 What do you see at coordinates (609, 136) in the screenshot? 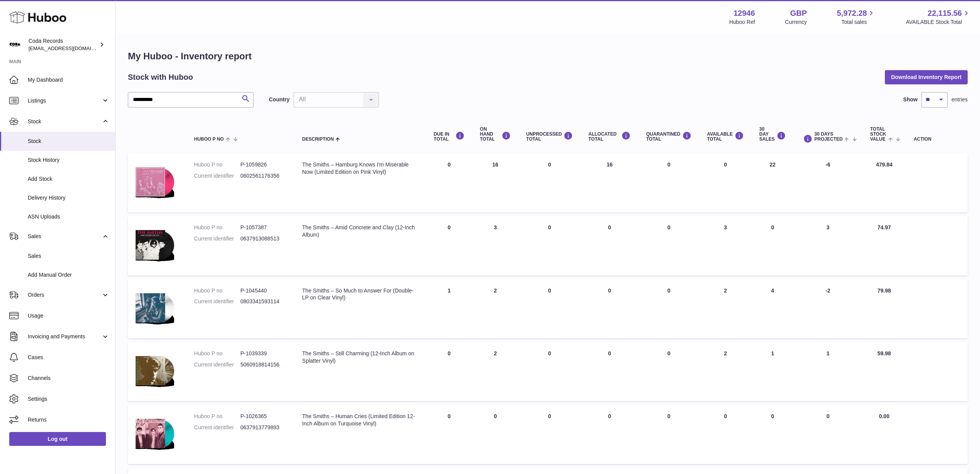
I see `div: ALLOCATED Total` at bounding box center [609, 136].